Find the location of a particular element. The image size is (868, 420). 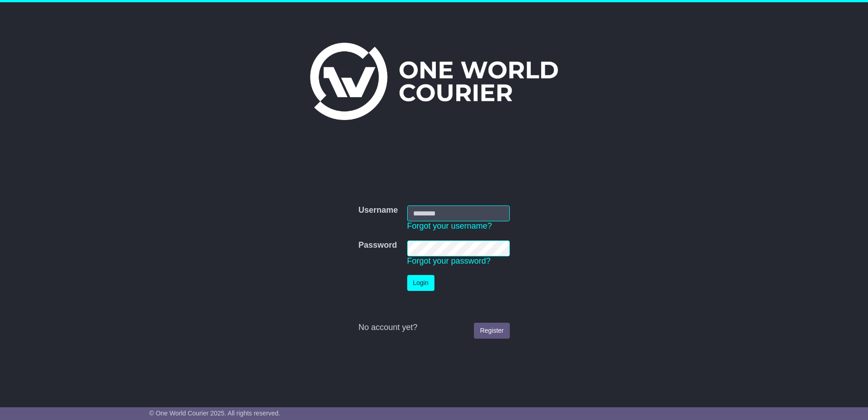

span: © One World Courier 2025. All rights reserved. is located at coordinates (215, 413).